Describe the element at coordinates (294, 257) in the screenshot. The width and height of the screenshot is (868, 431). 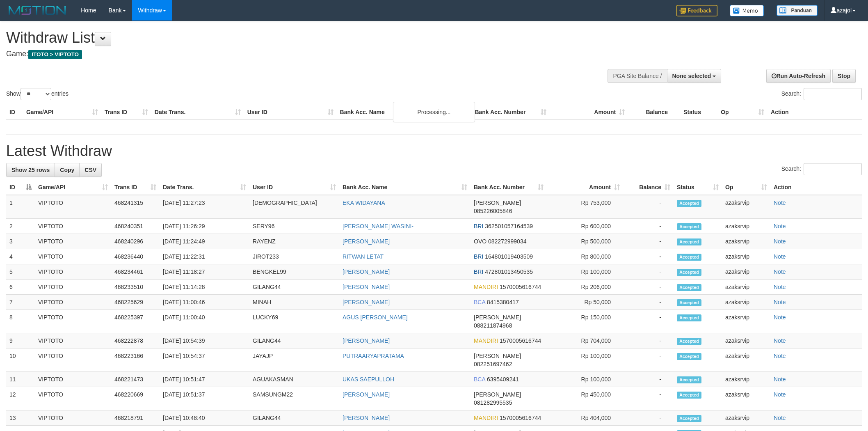
I see `td: JIROT233` at that location.